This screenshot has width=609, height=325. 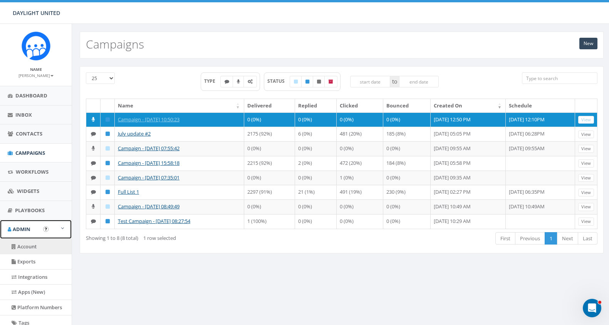 What do you see at coordinates (180, 106) in the screenshot?
I see `th: Name: activate to sort column ascending` at bounding box center [180, 106].